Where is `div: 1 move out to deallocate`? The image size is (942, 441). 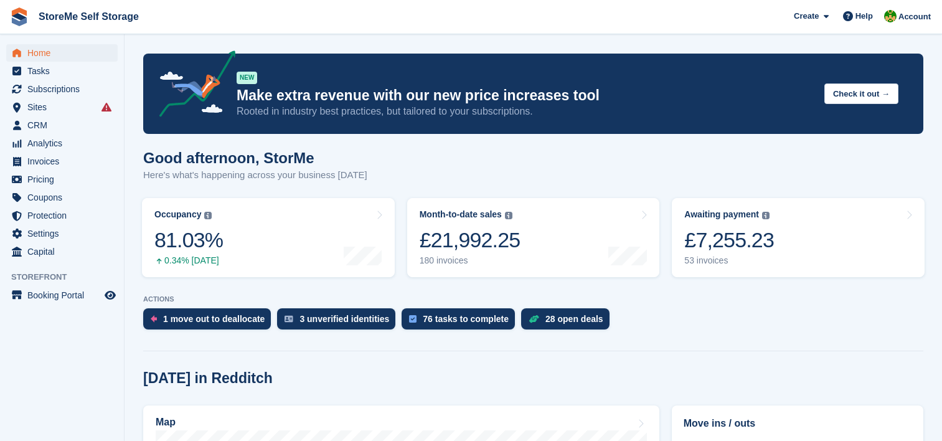 div: 1 move out to deallocate is located at coordinates (214, 319).